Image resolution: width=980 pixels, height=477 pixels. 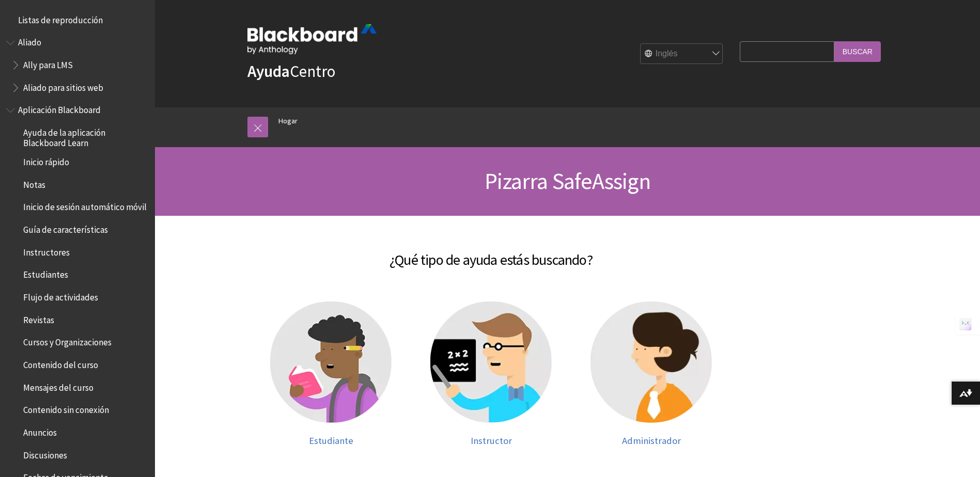 What do you see at coordinates (292, 71) in the screenshot?
I see `a: AyudaCentro` at bounding box center [292, 71].